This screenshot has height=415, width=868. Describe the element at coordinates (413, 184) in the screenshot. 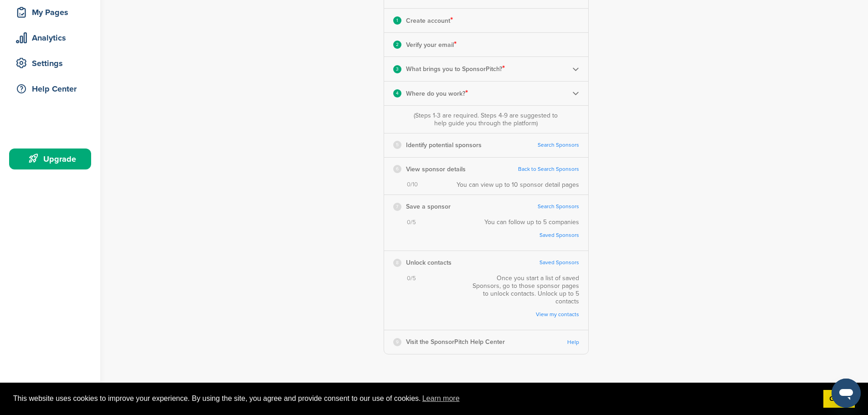

I see `span: 0/10` at that location.